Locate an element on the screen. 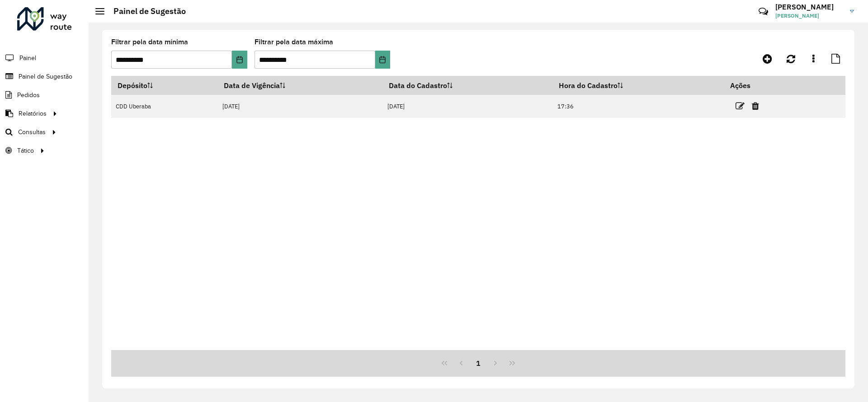  button: 1 is located at coordinates (478, 364).